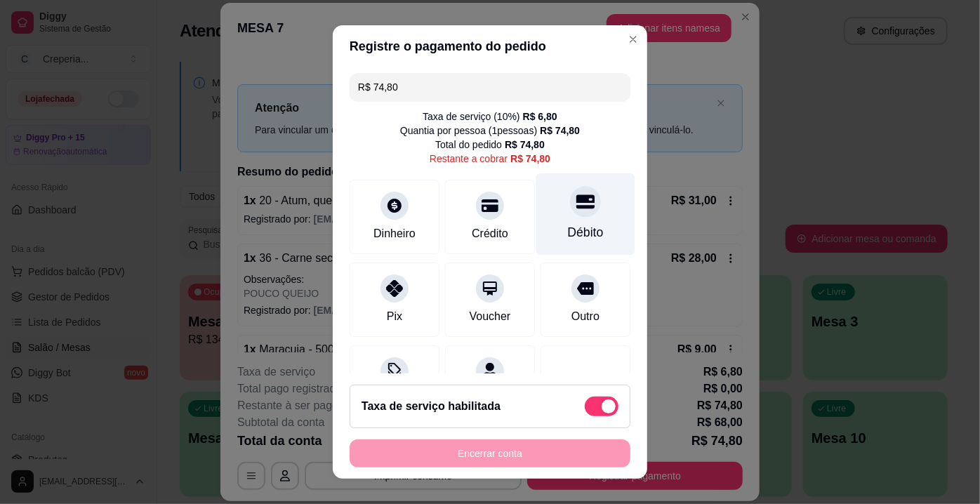  What do you see at coordinates (394, 233) in the screenshot?
I see `div: Dinheiro` at bounding box center [394, 233].